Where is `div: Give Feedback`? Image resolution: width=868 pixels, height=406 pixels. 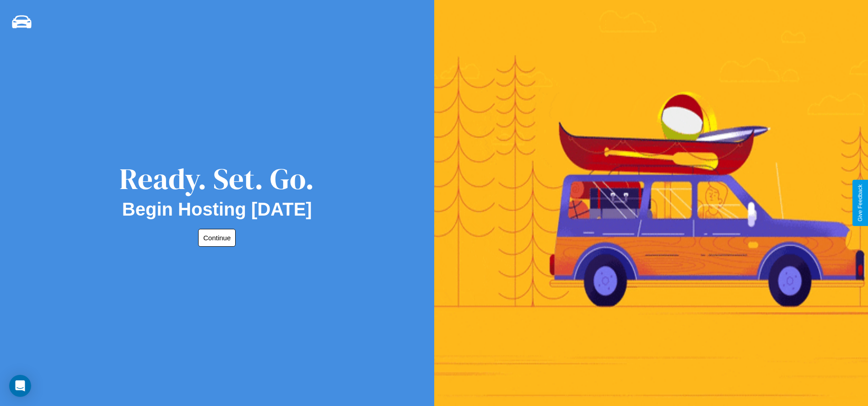
div: Give Feedback is located at coordinates (860, 202).